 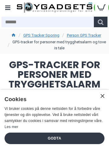 I want to click on img: SpyGadgets.no, so click(x=55, y=8).